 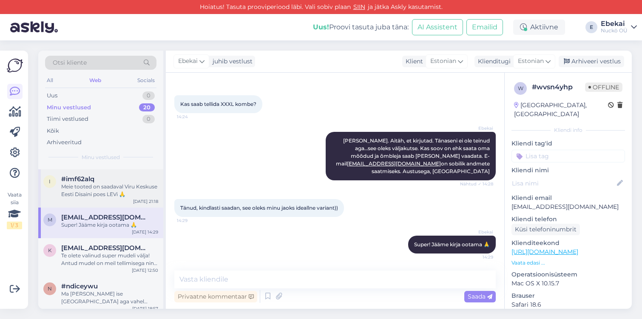 What do you see at coordinates (568, 170) in the screenshot?
I see `p: Kliendi nimi` at bounding box center [568, 170].